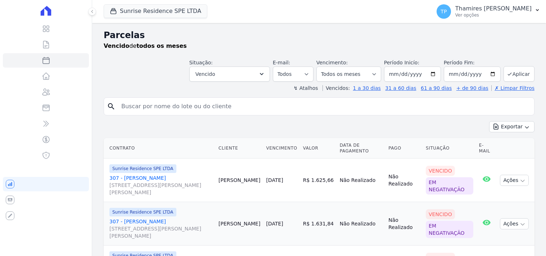 This screenshot has height=256, width=546. What do you see at coordinates (404, 148) in the screenshot?
I see `th: Pago` at bounding box center [404, 148].